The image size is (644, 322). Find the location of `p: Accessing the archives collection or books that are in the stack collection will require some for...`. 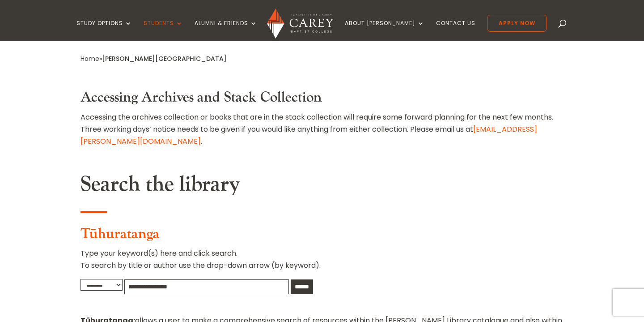

p: Accessing the archives collection or books that are in the stack collection will require some for... is located at coordinates (322, 129).